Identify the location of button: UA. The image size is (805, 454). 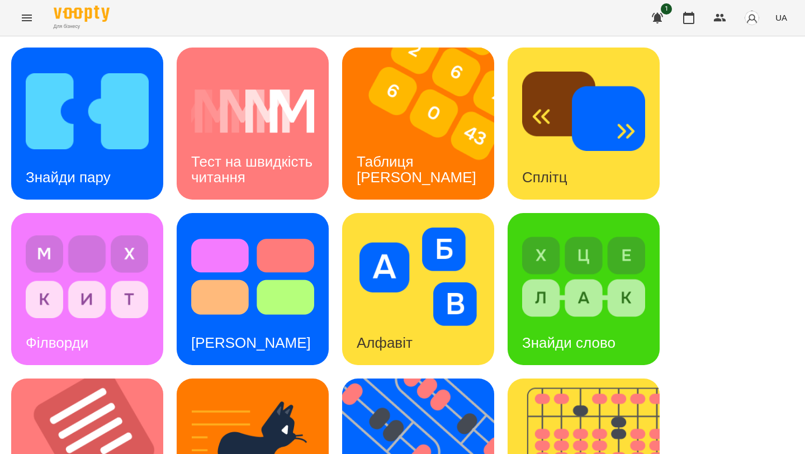
(781, 17).